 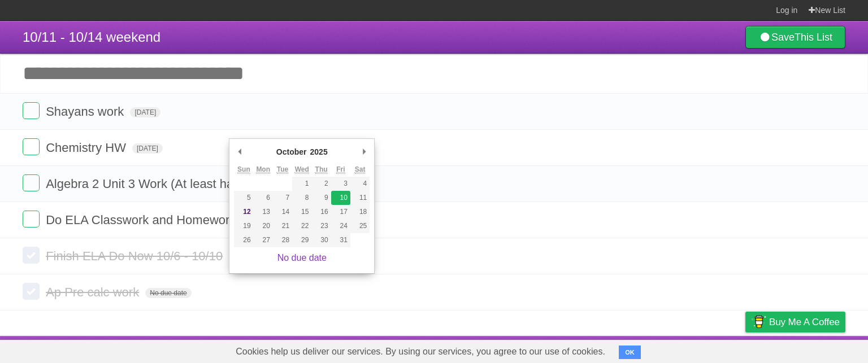 What do you see at coordinates (813, 37) in the screenshot?
I see `b: This List` at bounding box center [813, 37].